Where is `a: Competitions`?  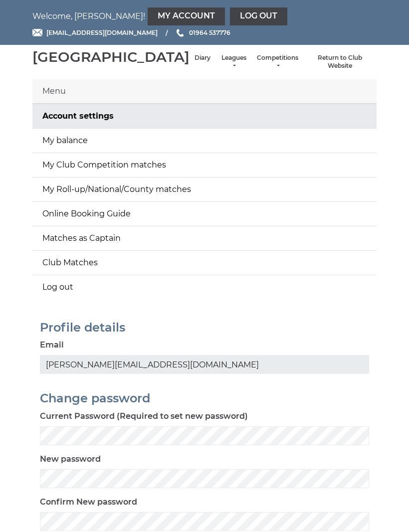
a: Competitions is located at coordinates (277, 62).